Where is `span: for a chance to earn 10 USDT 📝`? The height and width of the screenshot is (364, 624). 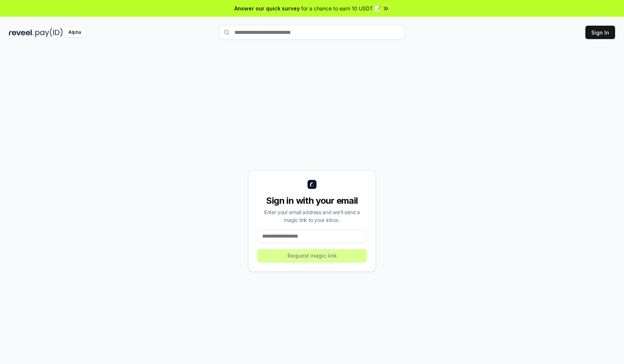
span: for a chance to earn 10 USDT 📝 is located at coordinates (341, 8).